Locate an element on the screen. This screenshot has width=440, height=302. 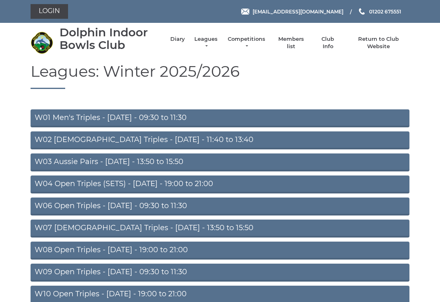
img: Dolphin Indoor Bowls Club is located at coordinates (42, 42).